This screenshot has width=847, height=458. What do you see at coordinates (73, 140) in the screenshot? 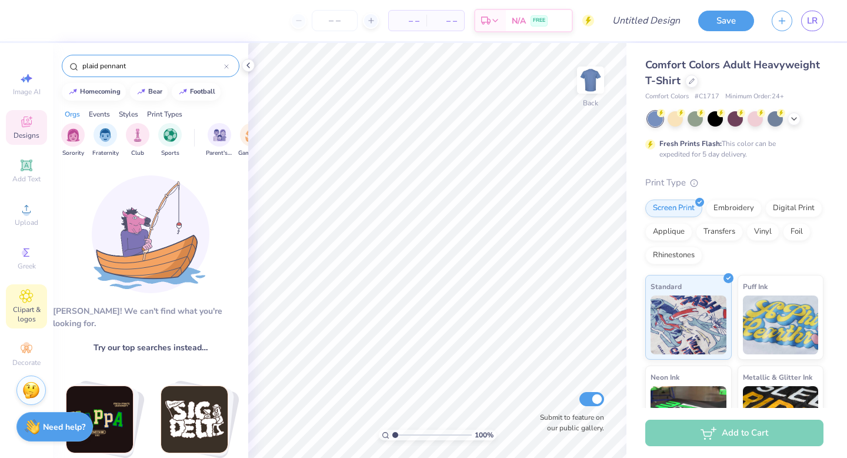
I see `div: filter for Sorority` at bounding box center [73, 140].